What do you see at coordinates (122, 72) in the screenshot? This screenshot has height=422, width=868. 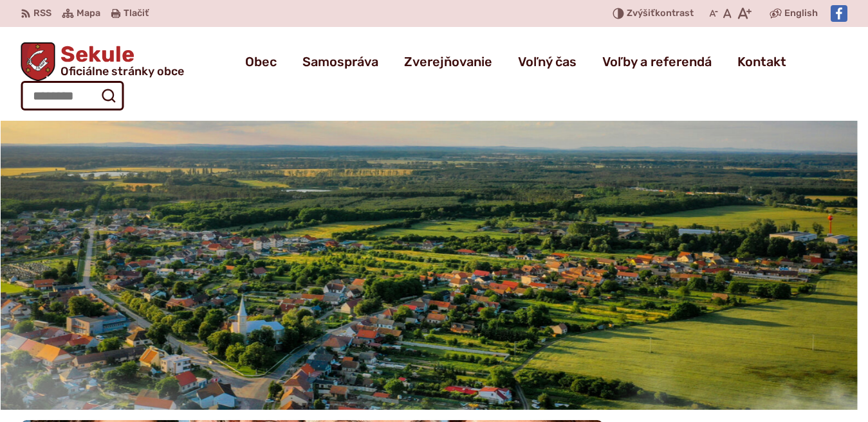 I see `span: Oficiálne stránky obce` at bounding box center [122, 72].